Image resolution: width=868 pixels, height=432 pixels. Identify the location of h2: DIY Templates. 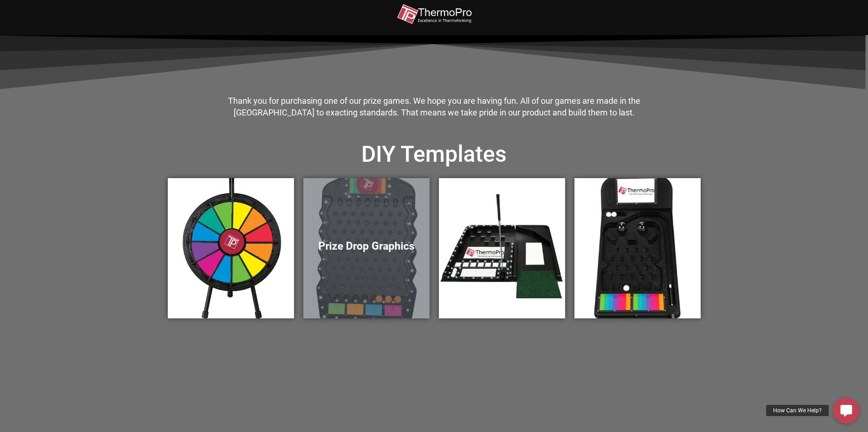
(434, 154).